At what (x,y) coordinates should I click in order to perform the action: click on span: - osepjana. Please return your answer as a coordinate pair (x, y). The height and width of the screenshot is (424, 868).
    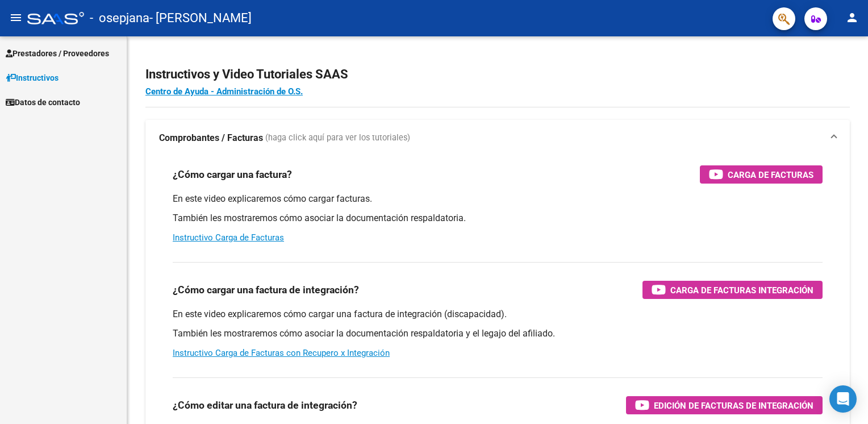
    Looking at the image, I should click on (119, 18).